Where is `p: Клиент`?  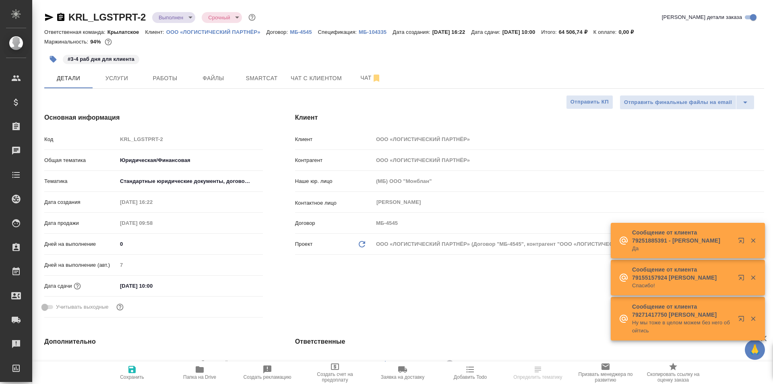 p: Клиент is located at coordinates (334, 139).